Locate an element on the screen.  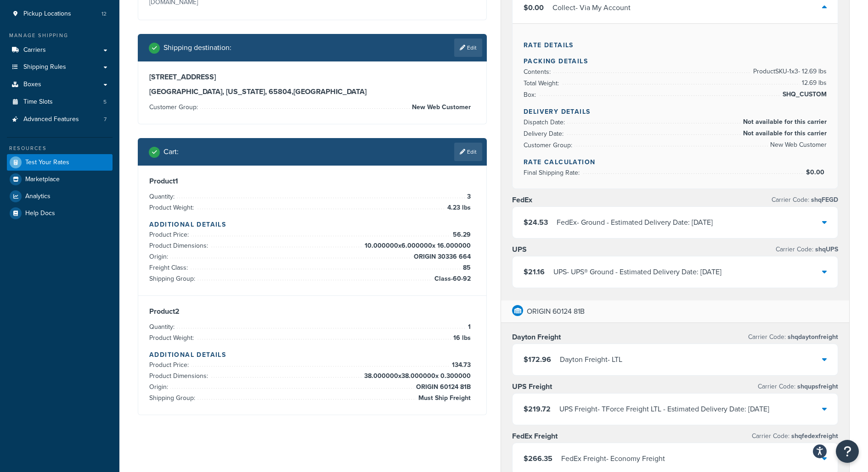
div: Dayton Freight - LTL is located at coordinates (591, 360).